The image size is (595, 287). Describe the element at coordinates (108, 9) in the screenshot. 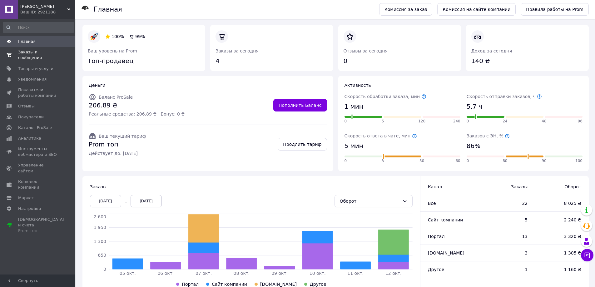

I see `h1: Главная` at that location.